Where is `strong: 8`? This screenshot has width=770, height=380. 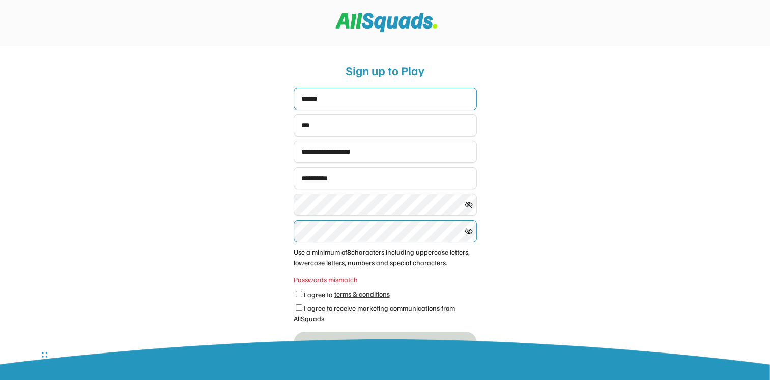 strong: 8 is located at coordinates (349, 251).